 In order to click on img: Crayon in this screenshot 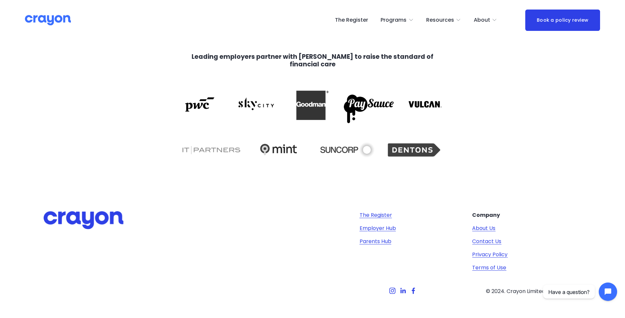, I will do `click(48, 20)`.